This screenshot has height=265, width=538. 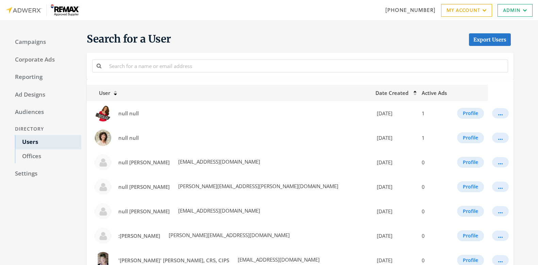 I want to click on img: :Julie Peregrym profile, so click(x=103, y=236).